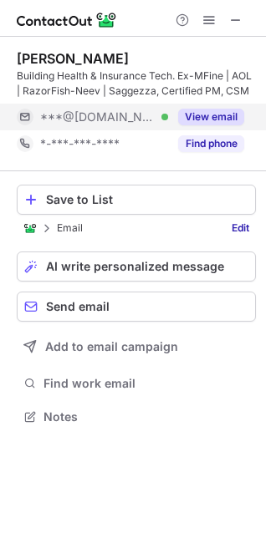 The height and width of the screenshot is (533, 266). Describe the element at coordinates (136, 307) in the screenshot. I see `button: Send email` at that location.